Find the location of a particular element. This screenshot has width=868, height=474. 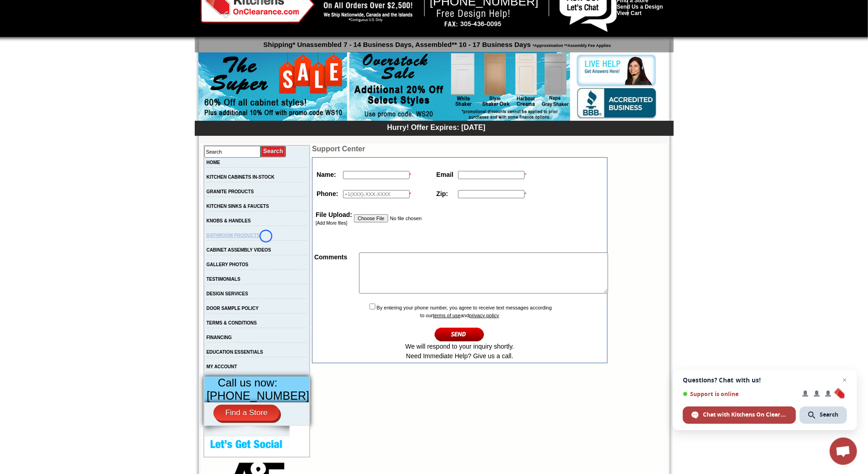

a: Send Us a Design is located at coordinates (640, 6).